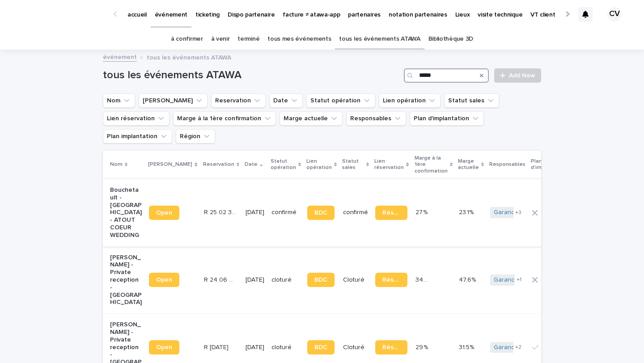  What do you see at coordinates (117, 164) in the screenshot?
I see `p: Nom` at bounding box center [117, 164].